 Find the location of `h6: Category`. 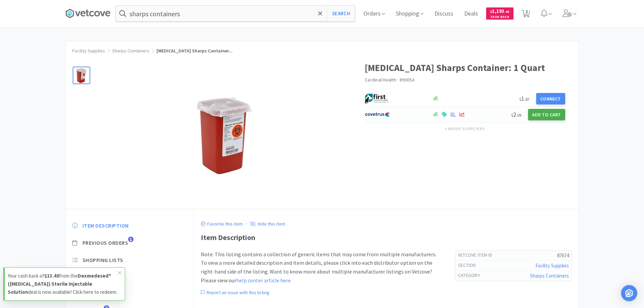

h6: Category is located at coordinates (472, 275).